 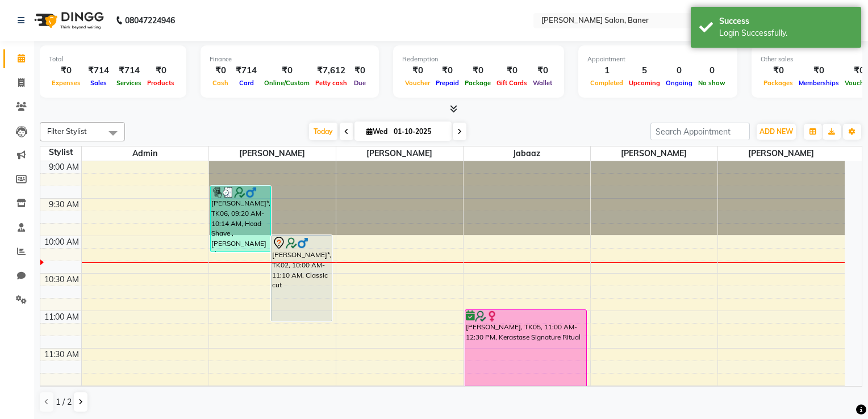 What do you see at coordinates (247, 83) in the screenshot?
I see `span: Card` at bounding box center [247, 83].